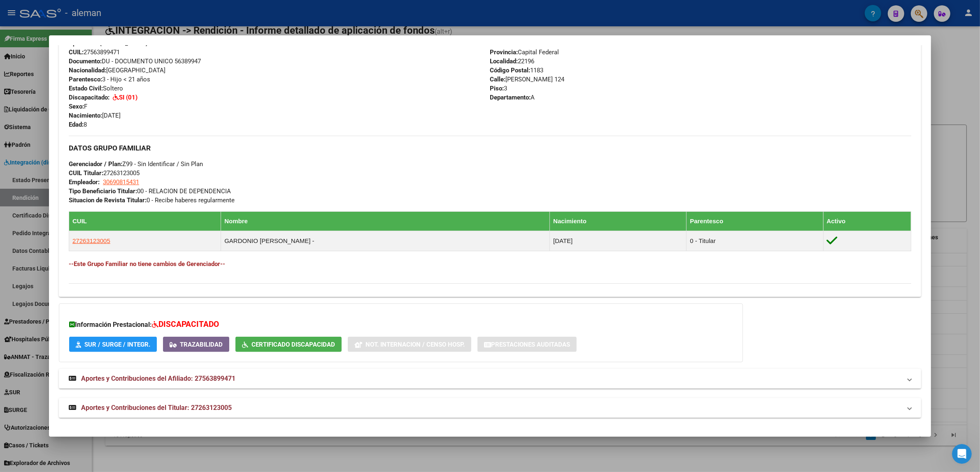  I want to click on mat-expansion-panel-header: Aportes y Contribuciones del Titular: 27263123005, so click(490, 409).